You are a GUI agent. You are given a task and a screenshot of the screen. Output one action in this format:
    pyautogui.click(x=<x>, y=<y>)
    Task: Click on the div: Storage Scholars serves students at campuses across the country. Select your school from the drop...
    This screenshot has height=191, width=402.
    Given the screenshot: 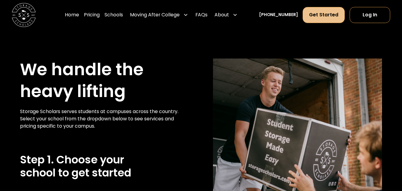 What is the action you would take?
    pyautogui.click(x=105, y=119)
    